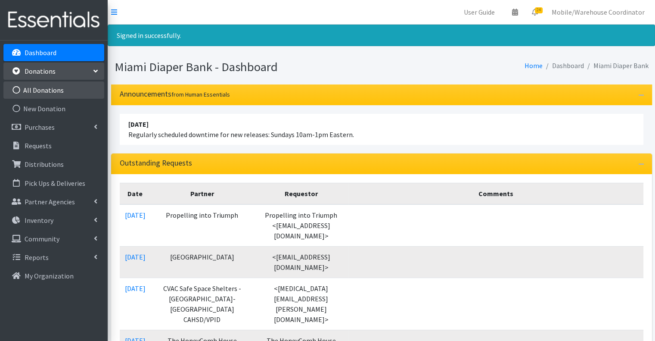 Image resolution: width=655 pixels, height=341 pixels. Describe the element at coordinates (54, 202) in the screenshot. I see `a: Partner Agencies` at that location.